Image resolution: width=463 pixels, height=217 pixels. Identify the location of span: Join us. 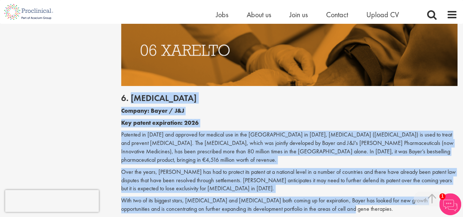
(298, 15).